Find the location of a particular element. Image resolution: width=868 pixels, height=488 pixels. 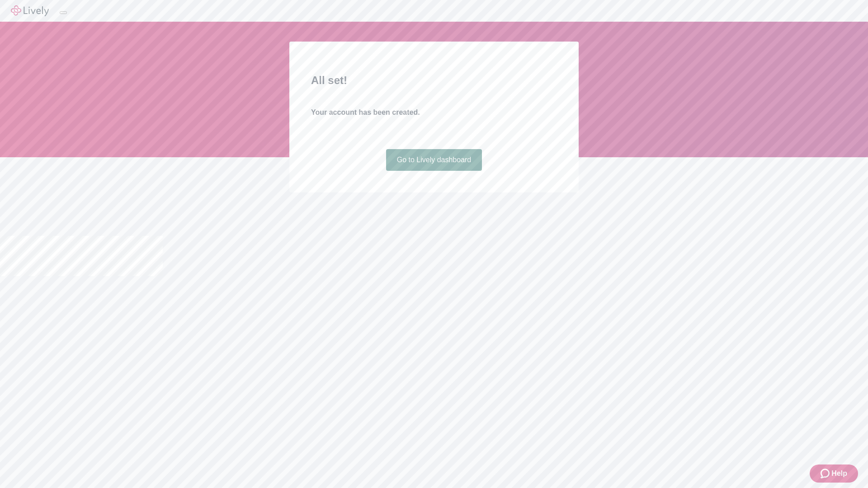

button: Zendesk support iconHelp is located at coordinates (833, 473).